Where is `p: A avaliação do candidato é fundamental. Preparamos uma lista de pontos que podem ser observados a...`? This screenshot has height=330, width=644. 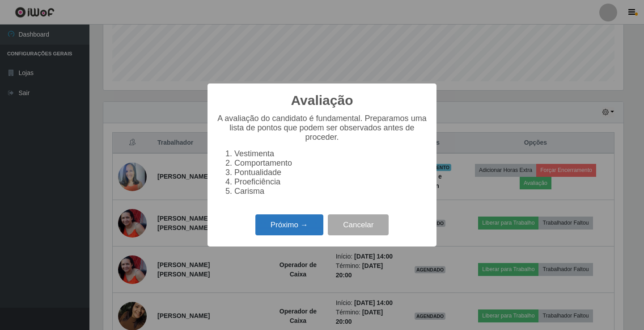 p: A avaliação do candidato é fundamental. Preparamos uma lista de pontos que podem ser observados a... is located at coordinates (322, 128).